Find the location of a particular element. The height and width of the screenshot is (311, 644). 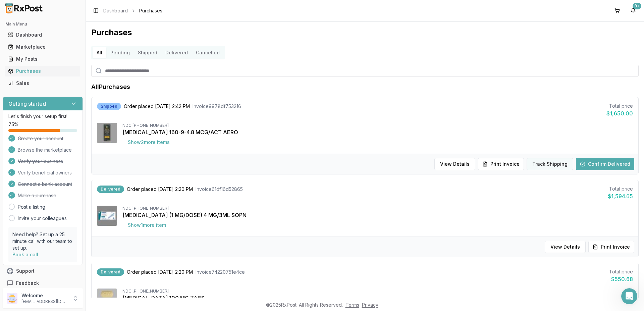

button: 9+ is located at coordinates (632, 11).